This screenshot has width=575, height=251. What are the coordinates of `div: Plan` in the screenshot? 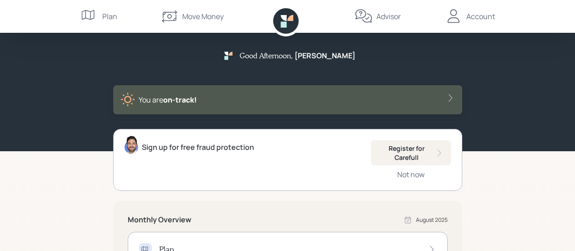 It's located at (110, 16).